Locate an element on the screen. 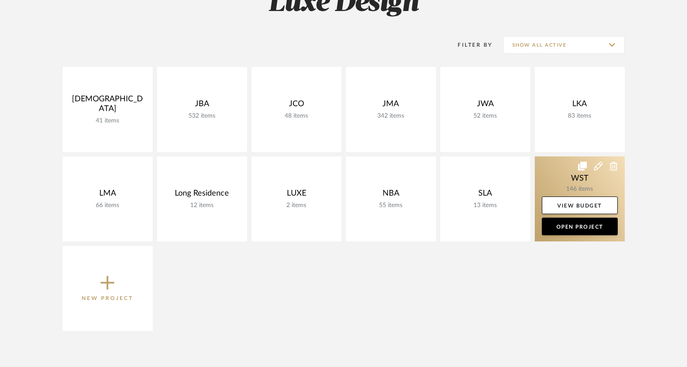 The image size is (687, 367). div: JBA is located at coordinates (202, 106).